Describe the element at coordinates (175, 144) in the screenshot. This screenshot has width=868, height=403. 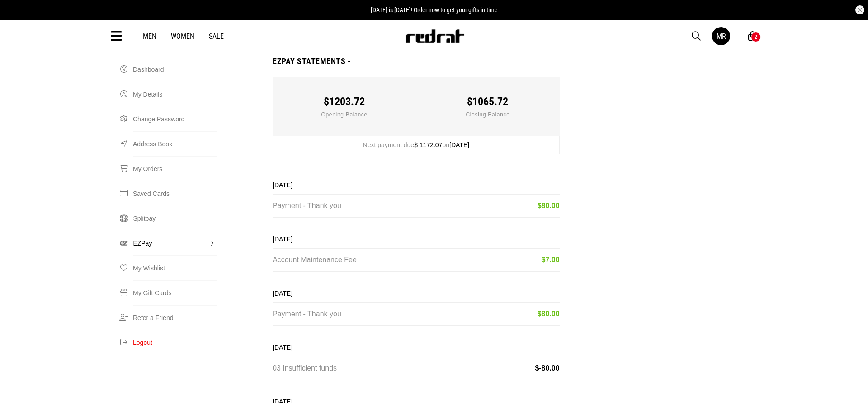
I see `a: Address Book` at that location.